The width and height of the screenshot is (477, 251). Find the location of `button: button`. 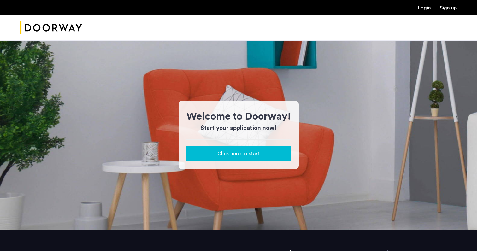

button: button is located at coordinates (238, 154).